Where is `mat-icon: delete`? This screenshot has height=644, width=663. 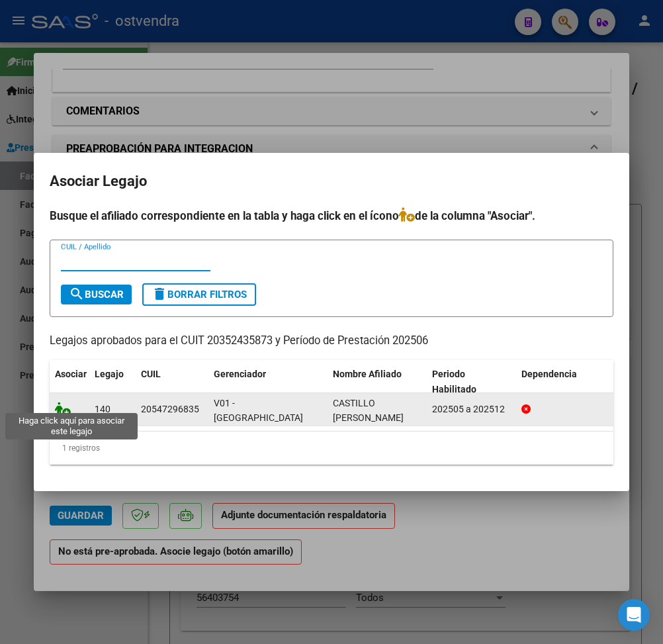
mat-icon: delete is located at coordinates (160, 294).